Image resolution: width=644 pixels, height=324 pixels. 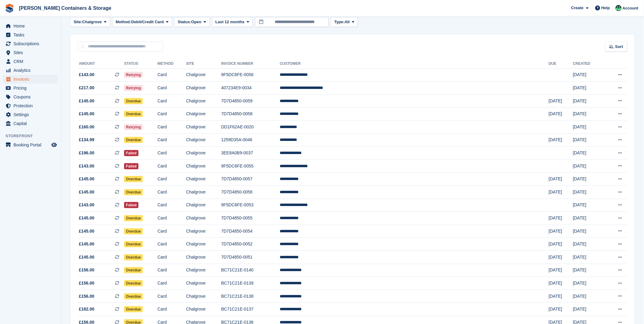 What do you see at coordinates (251, 284) in the screenshot?
I see `td: BC71C21E-0139` at bounding box center [251, 284].